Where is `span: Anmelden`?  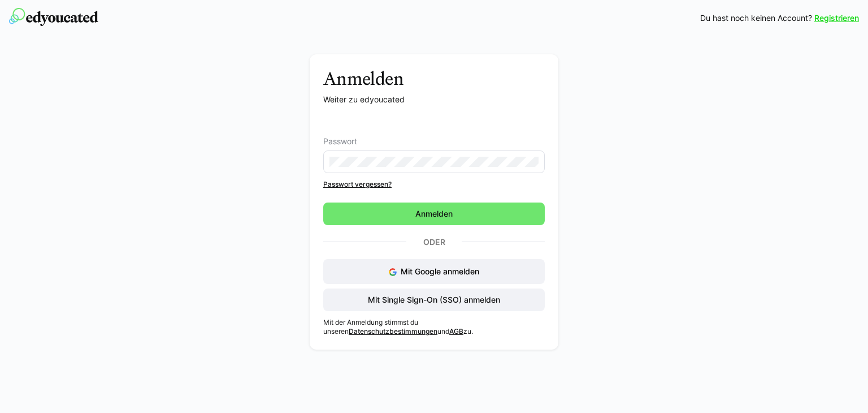 span: Anmelden is located at coordinates (434, 214).